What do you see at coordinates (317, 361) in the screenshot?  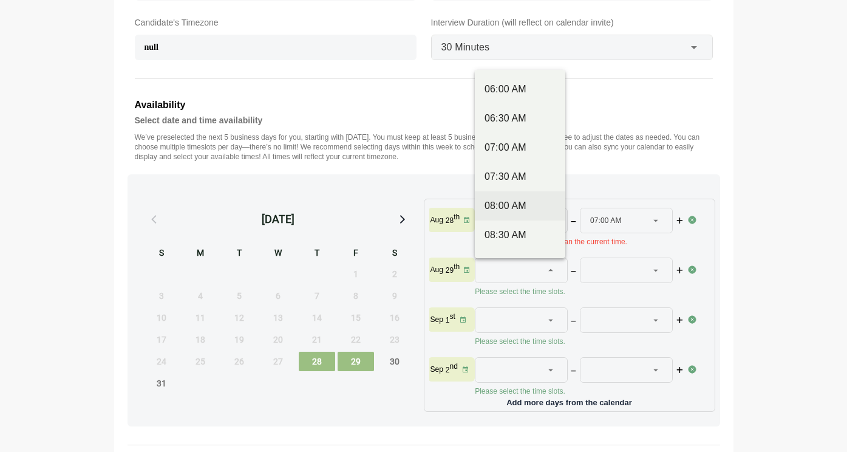 I see `span: Thursday, August 28, 2025` at bounding box center [317, 361].